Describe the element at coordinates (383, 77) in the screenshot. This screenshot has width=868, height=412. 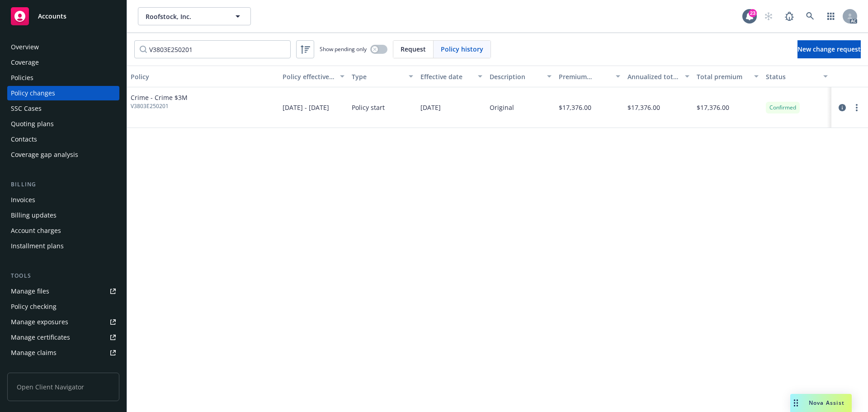
I see `button: Type` at that location.